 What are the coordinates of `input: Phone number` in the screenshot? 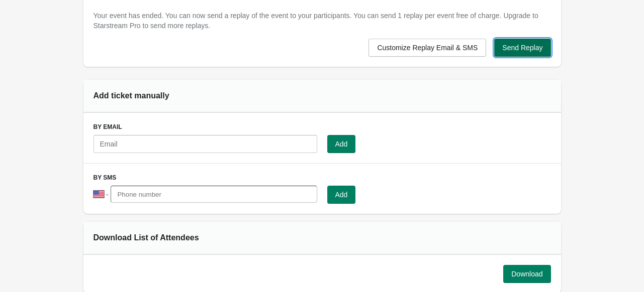 It's located at (214, 195).